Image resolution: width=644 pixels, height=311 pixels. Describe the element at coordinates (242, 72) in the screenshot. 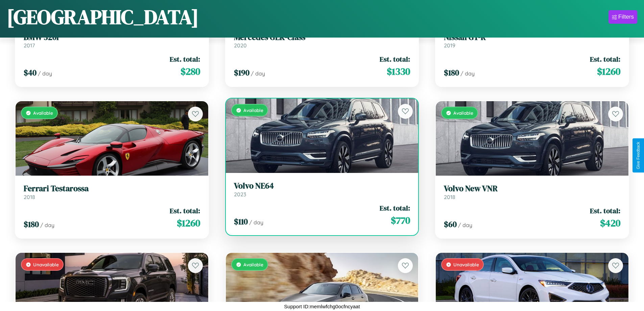

I see `span: $ 190` at that location.